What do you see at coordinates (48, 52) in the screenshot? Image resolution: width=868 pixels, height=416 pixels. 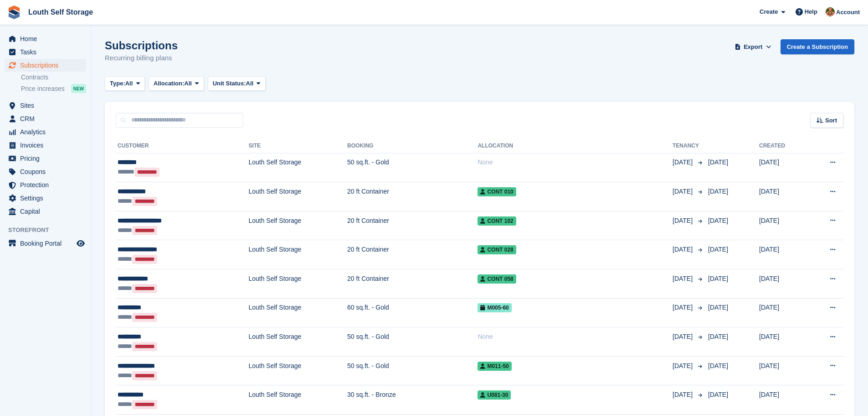 I see `span: Tasks` at bounding box center [48, 52].